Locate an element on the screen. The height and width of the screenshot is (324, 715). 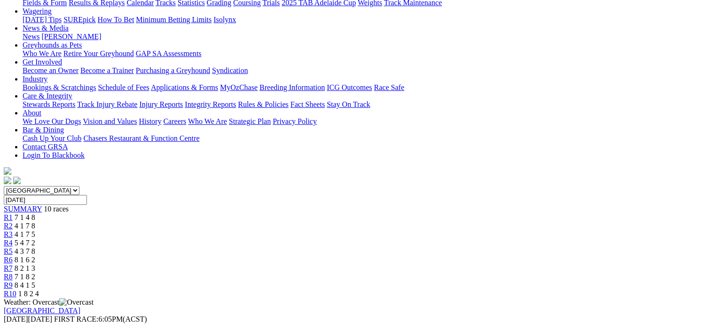
a: Injury Reports is located at coordinates (161, 104).